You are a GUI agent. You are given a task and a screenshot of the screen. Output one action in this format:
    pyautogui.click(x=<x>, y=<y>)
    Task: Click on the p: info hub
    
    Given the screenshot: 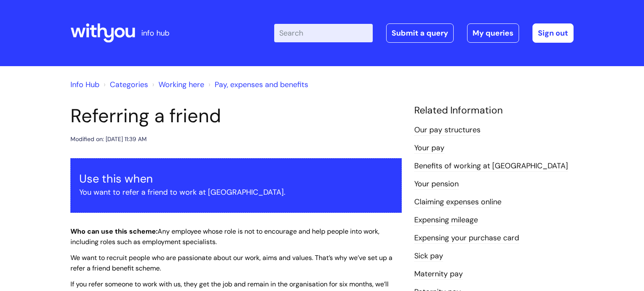 What is the action you would take?
    pyautogui.click(x=155, y=33)
    